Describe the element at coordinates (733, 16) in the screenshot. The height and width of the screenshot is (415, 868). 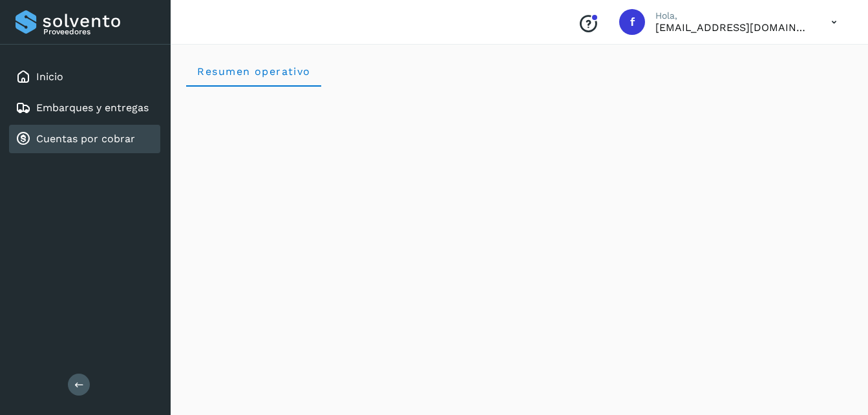
I see `p: Hola,` at that location.